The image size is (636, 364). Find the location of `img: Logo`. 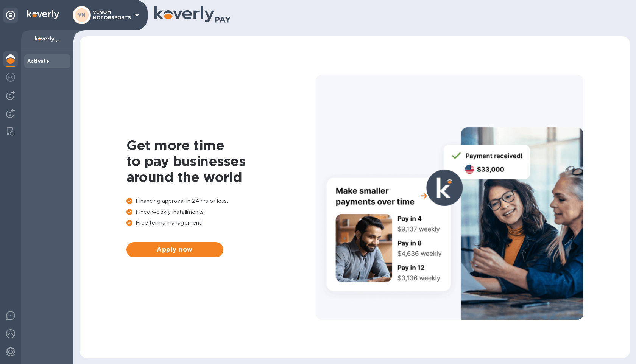

img: Logo is located at coordinates (43, 14).